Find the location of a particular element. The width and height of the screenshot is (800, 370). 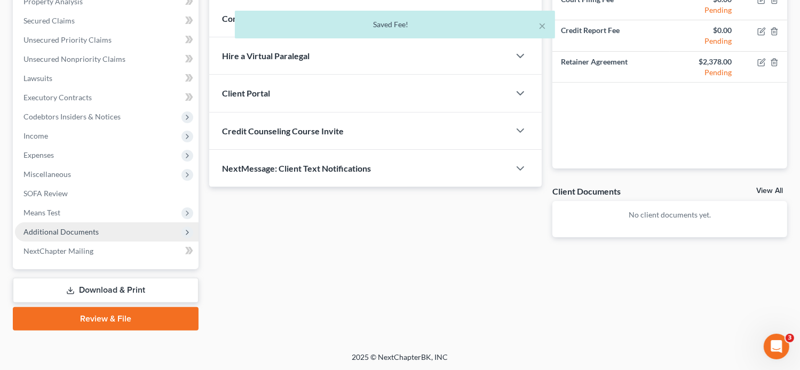

span: 3 is located at coordinates (790, 338).